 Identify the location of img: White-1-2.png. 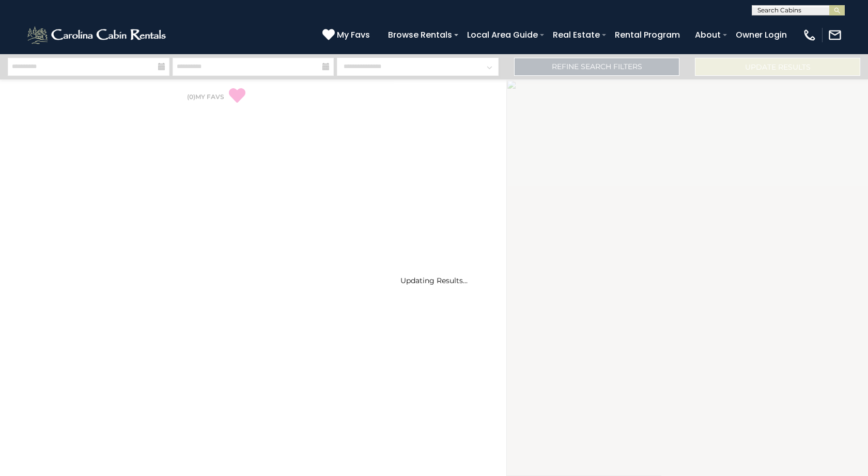
(97, 35).